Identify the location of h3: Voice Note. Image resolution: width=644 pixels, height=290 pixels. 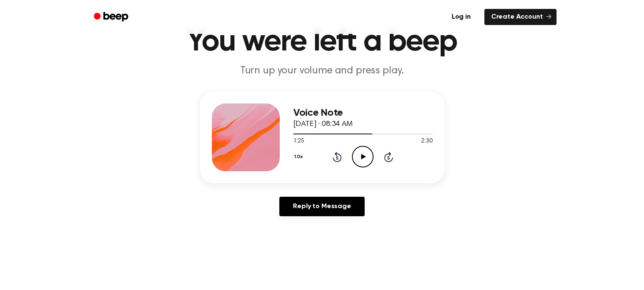
(363, 113).